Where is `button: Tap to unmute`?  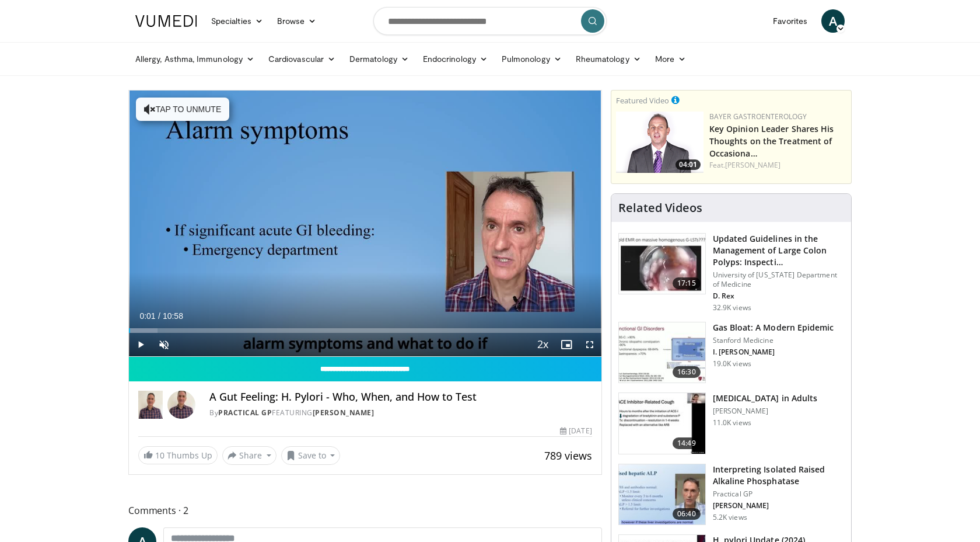 button: Tap to unmute is located at coordinates (183, 109).